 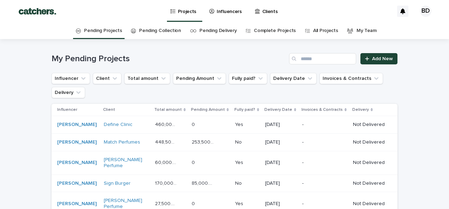 What do you see at coordinates (244, 110) in the screenshot?
I see `p: Fully paid?` at bounding box center [244, 110].